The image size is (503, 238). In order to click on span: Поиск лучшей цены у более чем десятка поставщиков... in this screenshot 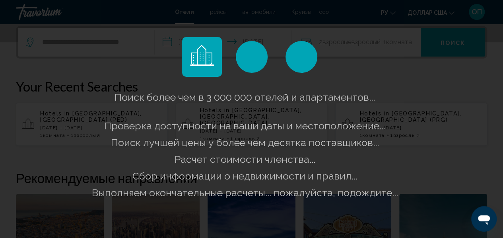, I will do `click(245, 142)`.